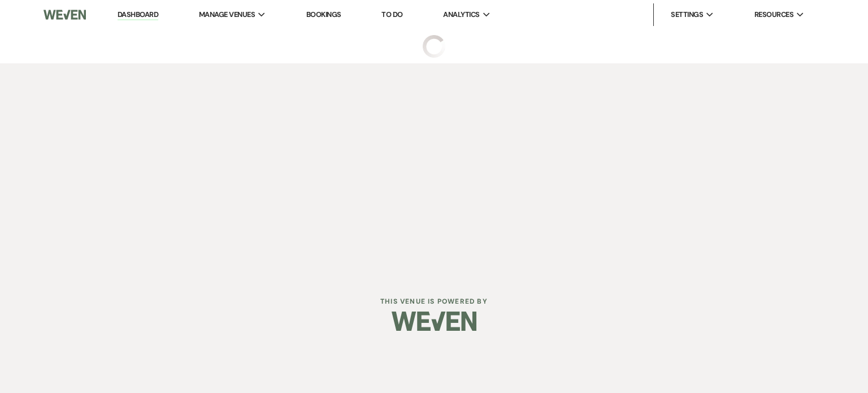 The width and height of the screenshot is (868, 393). Describe the element at coordinates (461, 15) in the screenshot. I see `span: Analytics` at that location.